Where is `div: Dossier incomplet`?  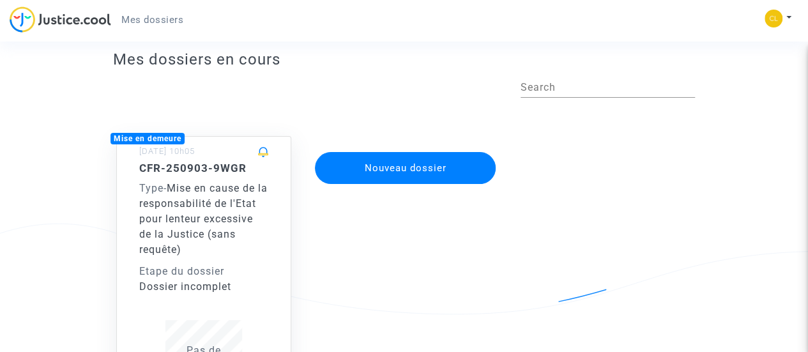
div: Dossier incomplet is located at coordinates (204, 287).